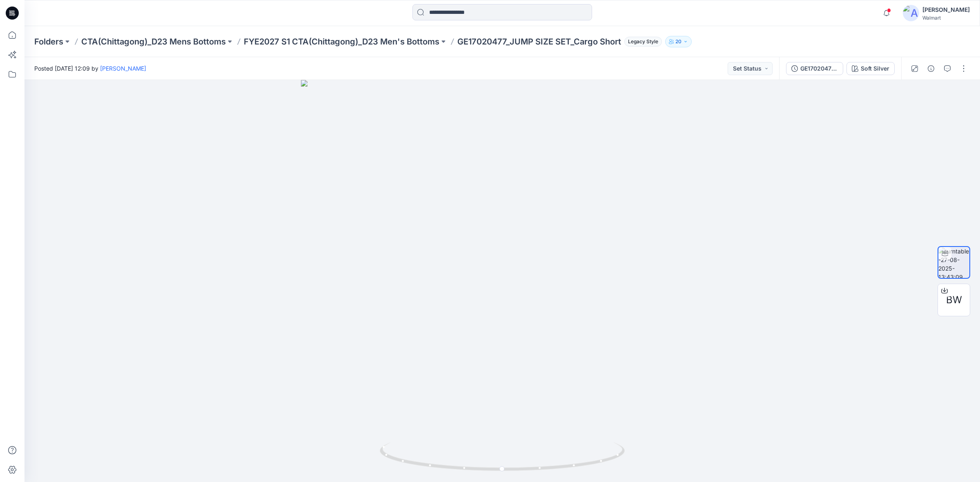 The height and width of the screenshot is (482, 980). What do you see at coordinates (48, 42) in the screenshot?
I see `a: Folders` at bounding box center [48, 42].